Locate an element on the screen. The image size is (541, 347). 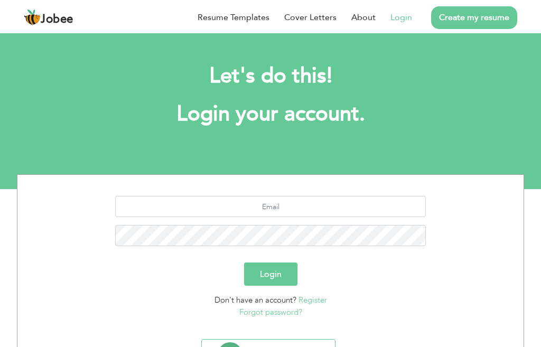
button: Login is located at coordinates (270, 274).